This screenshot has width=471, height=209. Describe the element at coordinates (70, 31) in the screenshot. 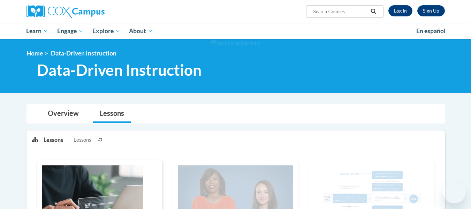

I see `a: Engage` at that location.